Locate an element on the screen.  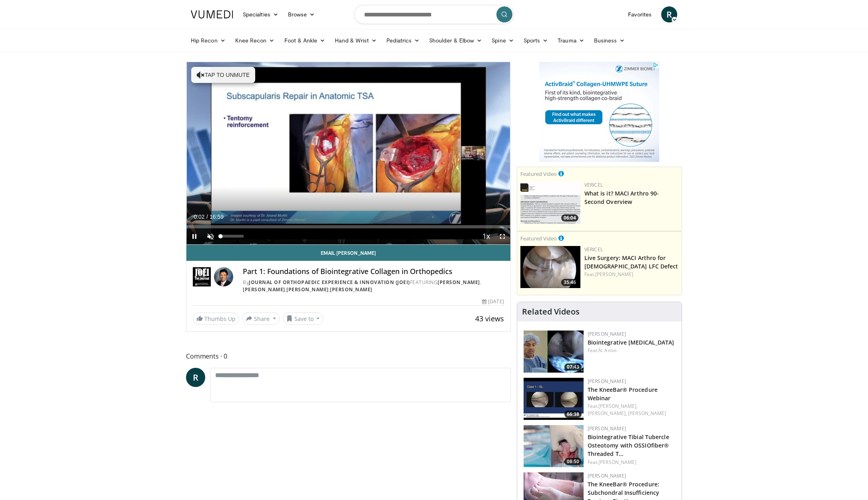
button: Pause is located at coordinates (195, 236).